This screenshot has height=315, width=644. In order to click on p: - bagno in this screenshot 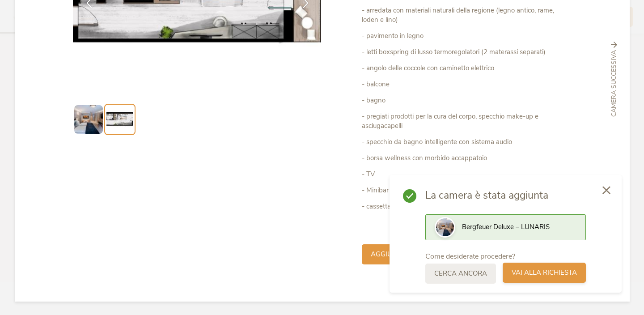, I will do `click(467, 100)`.